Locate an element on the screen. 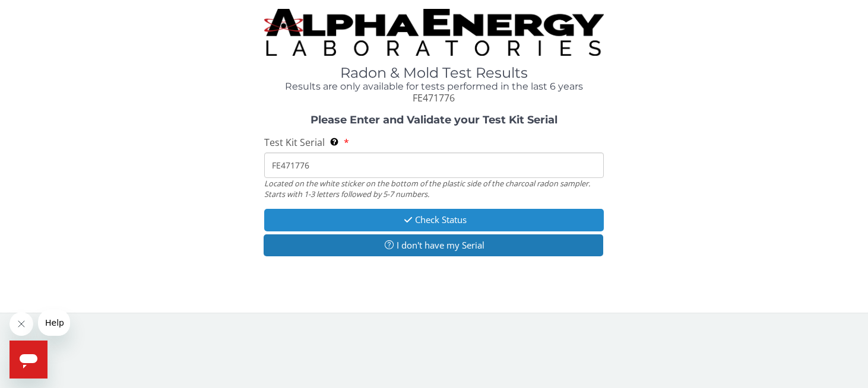  h4: Results are only available for tests performed in the last 6 years is located at coordinates (434, 86).